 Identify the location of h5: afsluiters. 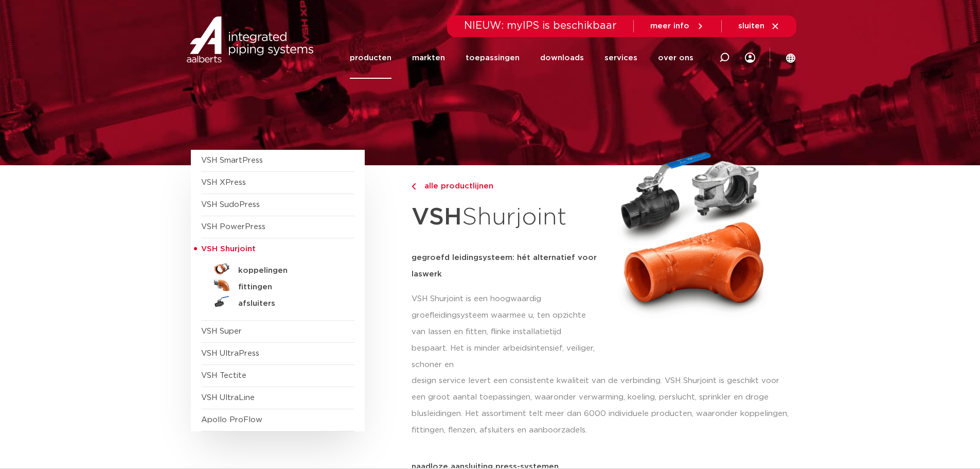
(289, 303).